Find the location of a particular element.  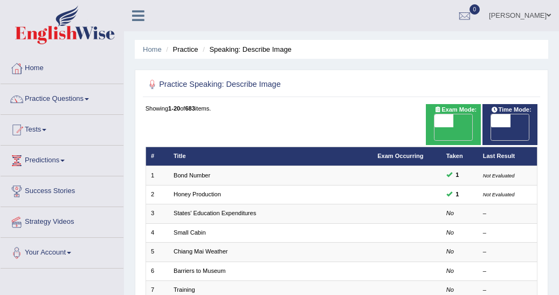

td: 5 is located at coordinates (157, 252).